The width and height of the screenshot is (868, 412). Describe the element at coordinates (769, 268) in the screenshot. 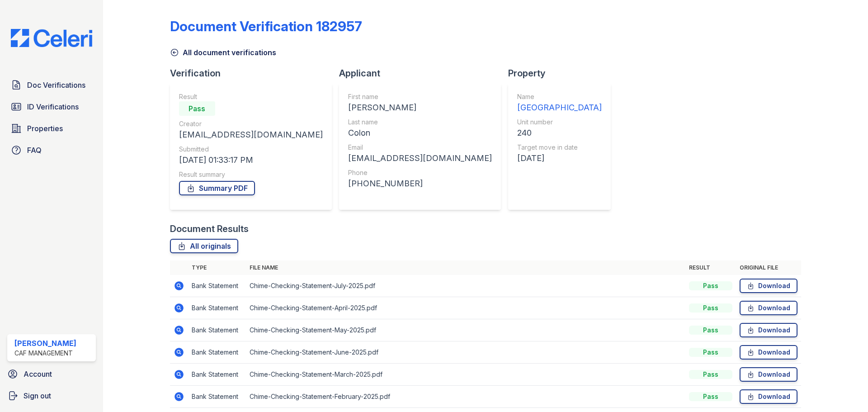

I see `th: Original file` at that location.